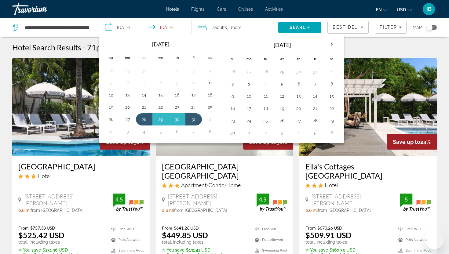 The image size is (449, 254). Describe the element at coordinates (41, 235) in the screenshot. I see `ins: $525.42 USD` at that location.